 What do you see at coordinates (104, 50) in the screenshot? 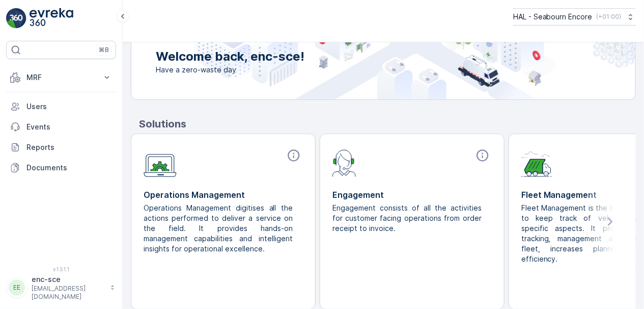
I see `p: ⌘B` at bounding box center [104, 50].